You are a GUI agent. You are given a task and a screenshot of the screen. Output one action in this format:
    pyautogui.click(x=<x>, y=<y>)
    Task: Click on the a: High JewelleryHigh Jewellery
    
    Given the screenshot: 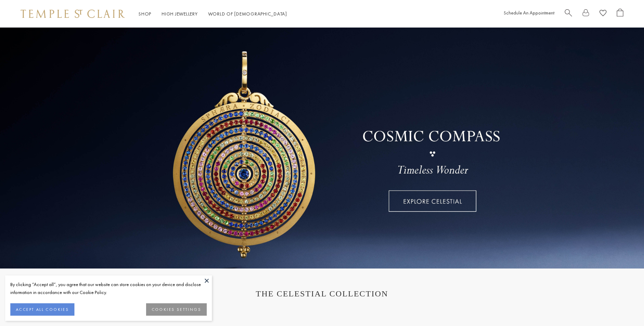 What is the action you would take?
    pyautogui.click(x=179, y=14)
    